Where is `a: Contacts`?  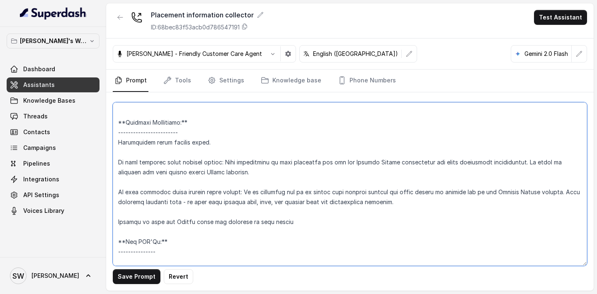 a: Contacts is located at coordinates (53, 132).